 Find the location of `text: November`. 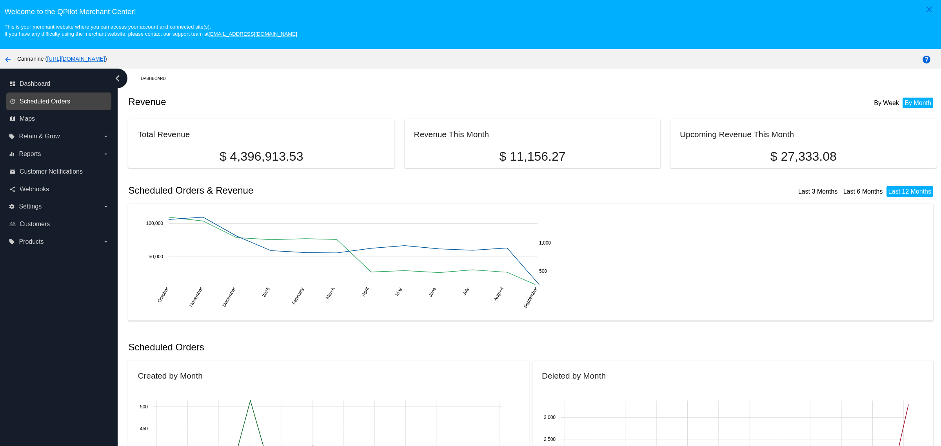

text: November is located at coordinates (196, 297).